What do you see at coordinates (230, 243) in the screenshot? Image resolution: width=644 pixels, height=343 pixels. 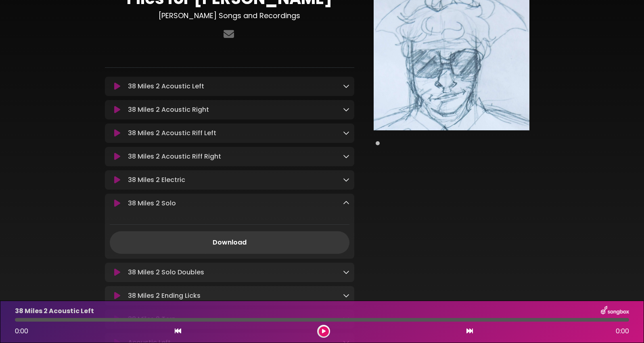 I see `a: Download` at bounding box center [230, 243].